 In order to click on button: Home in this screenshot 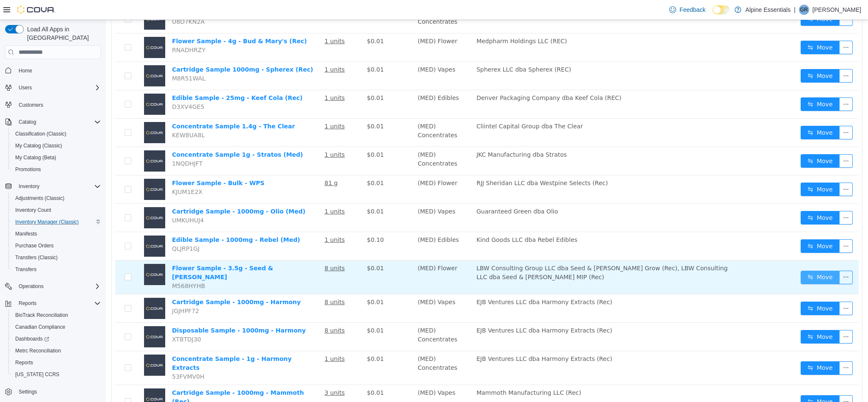, I will do `click(53, 70)`.